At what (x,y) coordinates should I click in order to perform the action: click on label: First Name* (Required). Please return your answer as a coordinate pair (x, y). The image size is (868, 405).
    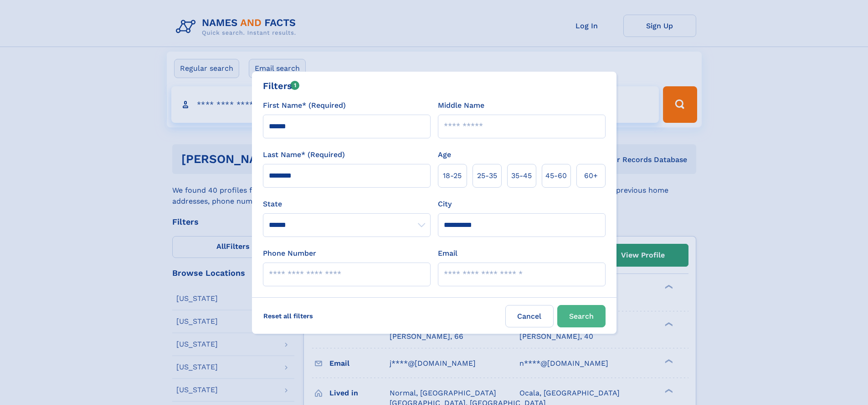
    Looking at the image, I should click on (305, 106).